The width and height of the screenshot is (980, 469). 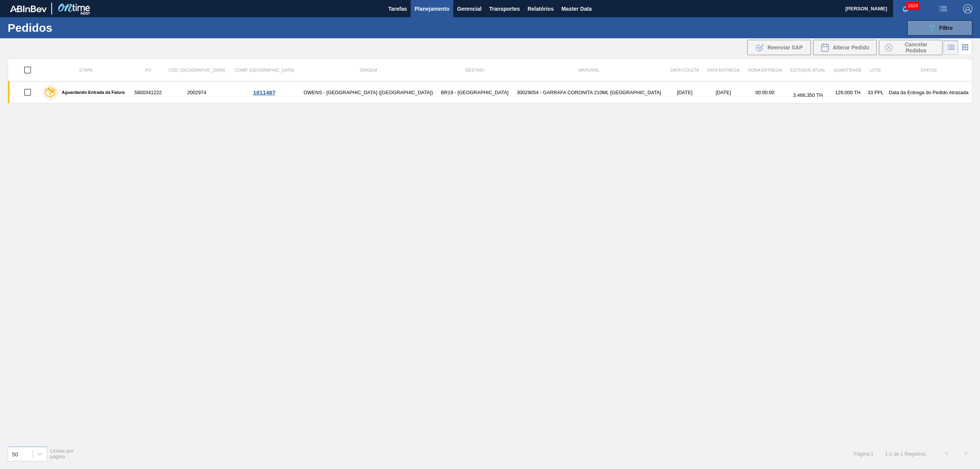 I want to click on img: TNhmsLtSVTkK8tSr43FrP2fwEKptu5GPRR3wAAAABJRU5ErkJggg==, so click(x=28, y=9).